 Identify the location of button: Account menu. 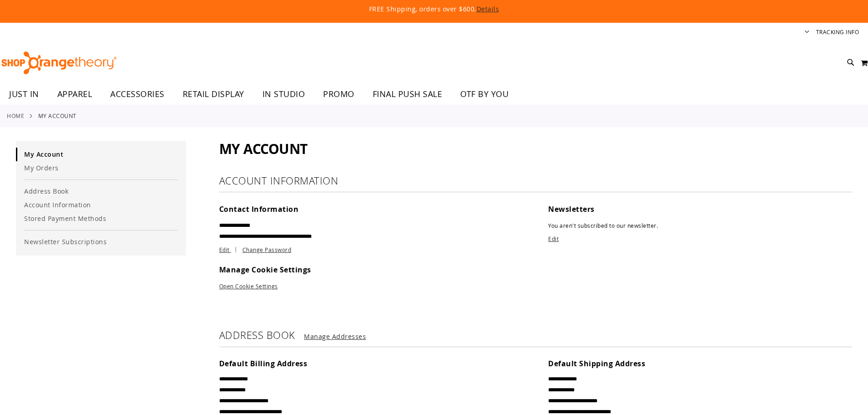
(807, 33).